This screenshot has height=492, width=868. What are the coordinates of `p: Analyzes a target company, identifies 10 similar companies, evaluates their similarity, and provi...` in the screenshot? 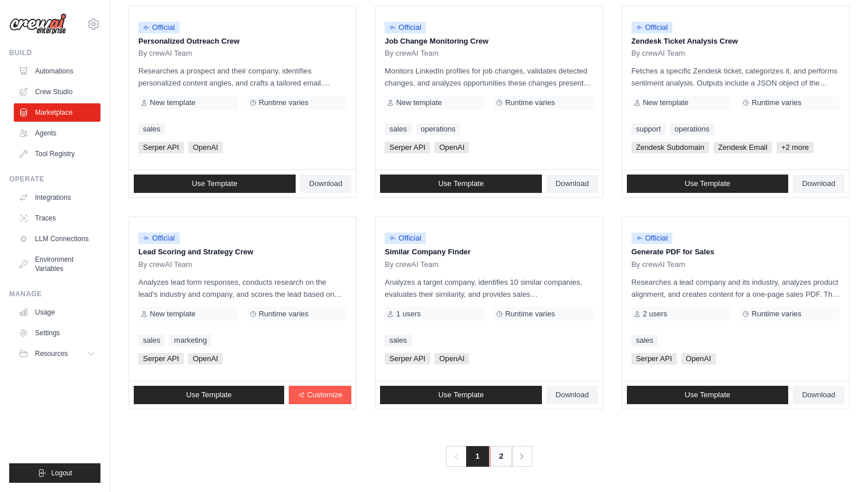 It's located at (489, 288).